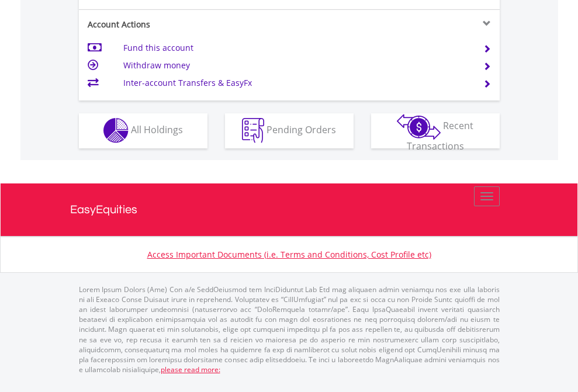 This screenshot has width=578, height=392. I want to click on button: All Holdings, so click(143, 131).